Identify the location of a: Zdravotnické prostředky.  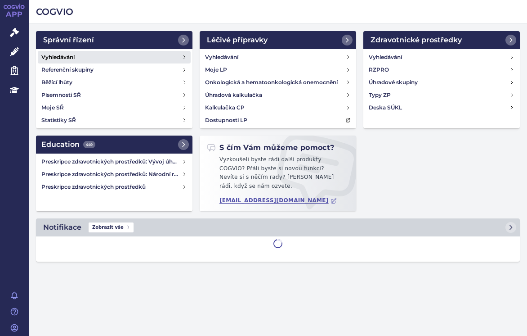
(442, 40).